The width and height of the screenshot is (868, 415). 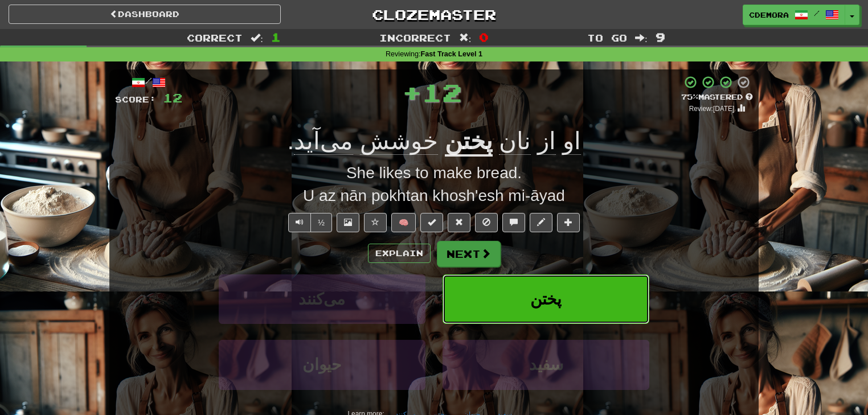 What do you see at coordinates (514, 223) in the screenshot?
I see `button: Discuss sentence (alt+u)` at bounding box center [514, 223].